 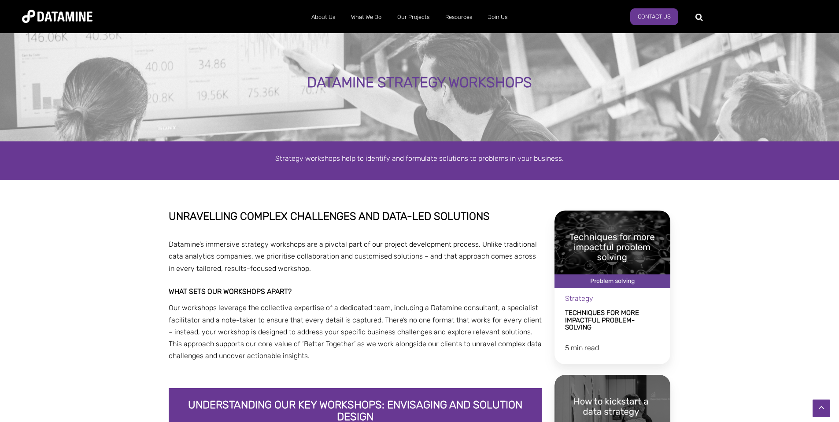 I want to click on span: Unravelling complex challenges and data-led solutions, so click(x=329, y=216).